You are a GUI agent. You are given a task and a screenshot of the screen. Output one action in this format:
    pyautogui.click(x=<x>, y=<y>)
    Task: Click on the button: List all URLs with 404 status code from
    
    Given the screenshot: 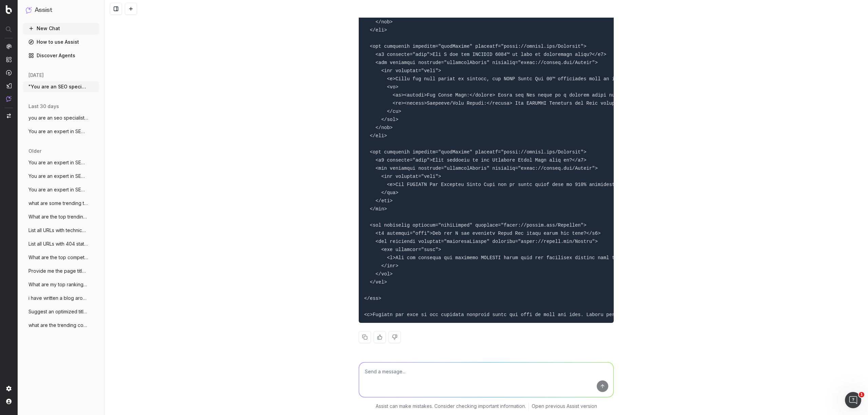 What is the action you would take?
    pyautogui.click(x=61, y=244)
    